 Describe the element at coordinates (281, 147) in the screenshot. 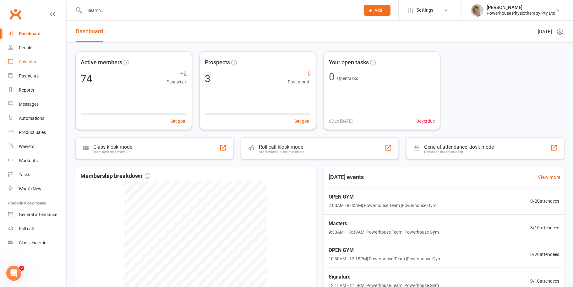

I see `div: Roll call kiosk mode` at that location.